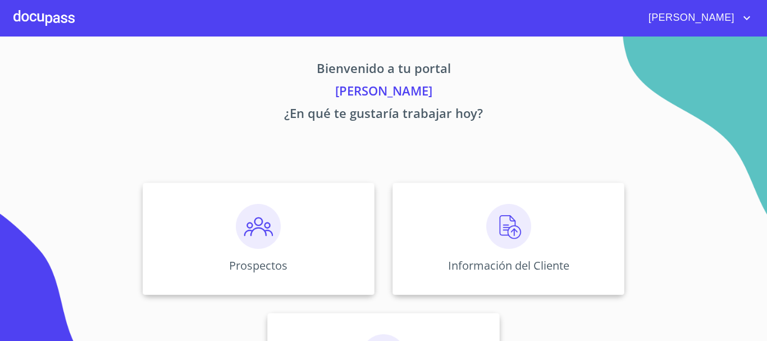 Image resolution: width=767 pixels, height=341 pixels. What do you see at coordinates (258, 265) in the screenshot?
I see `p: Prospectos` at bounding box center [258, 265].